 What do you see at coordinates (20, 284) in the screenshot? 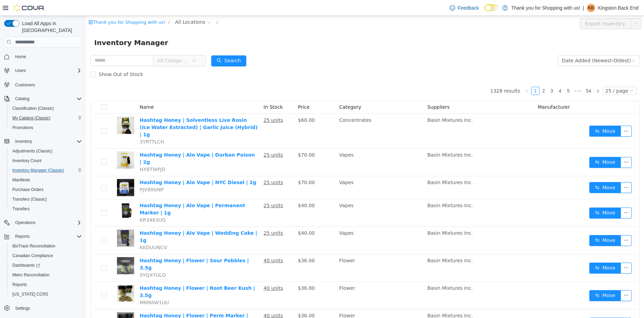
I see `a: Reports` at bounding box center [20, 284].